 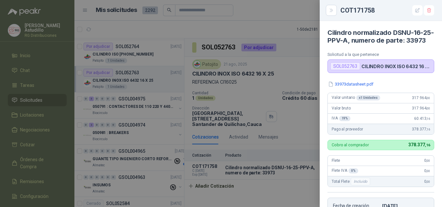 What do you see at coordinates (351, 182) in the screenshot?
I see `span: Total Flete` at bounding box center [351, 182].